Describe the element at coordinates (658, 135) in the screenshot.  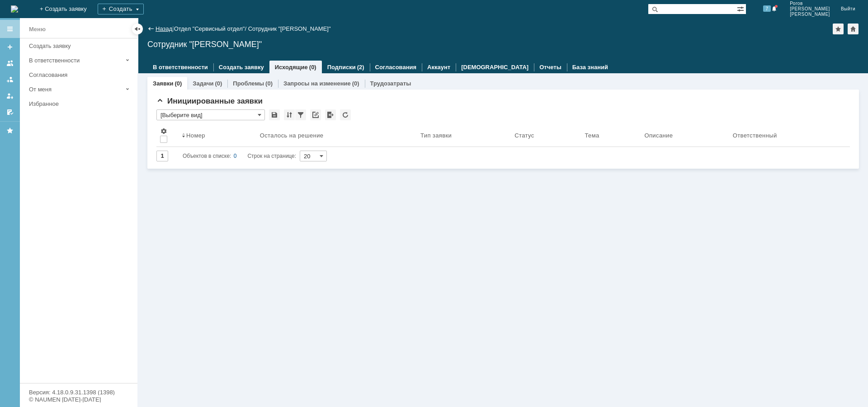
I see `div: Описание` at that location.